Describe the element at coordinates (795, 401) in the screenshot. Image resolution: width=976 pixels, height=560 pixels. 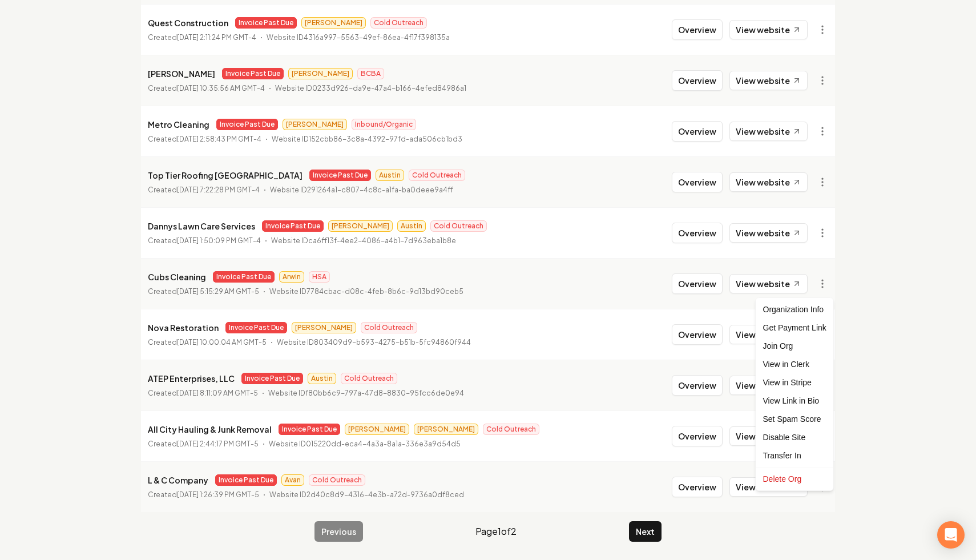
I see `a: View Link in Bio` at that location.